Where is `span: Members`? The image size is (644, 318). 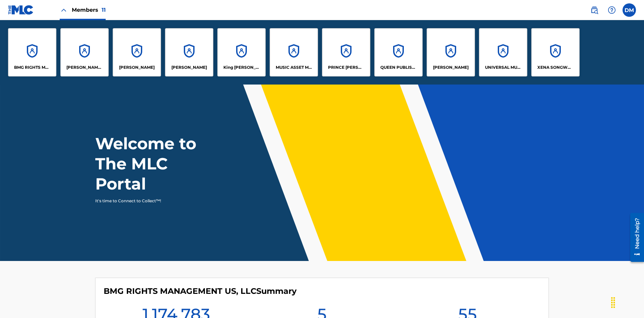
span: Members is located at coordinates (89, 9).